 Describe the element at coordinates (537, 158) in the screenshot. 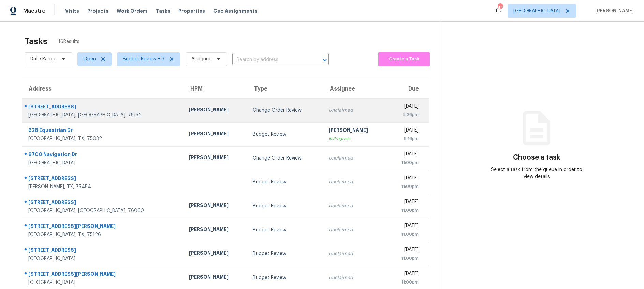

I see `h3: Choose a task` at that location.